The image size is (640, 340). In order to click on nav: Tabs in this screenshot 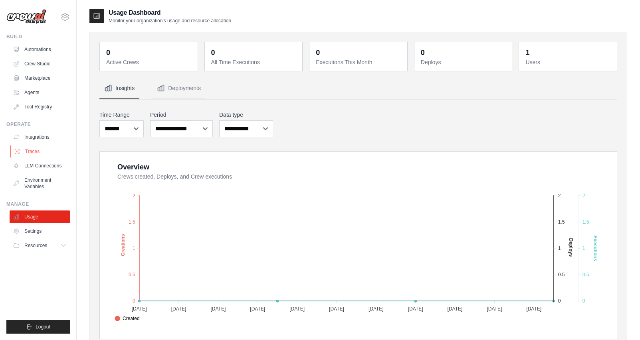, I will do `click(358, 89)`.